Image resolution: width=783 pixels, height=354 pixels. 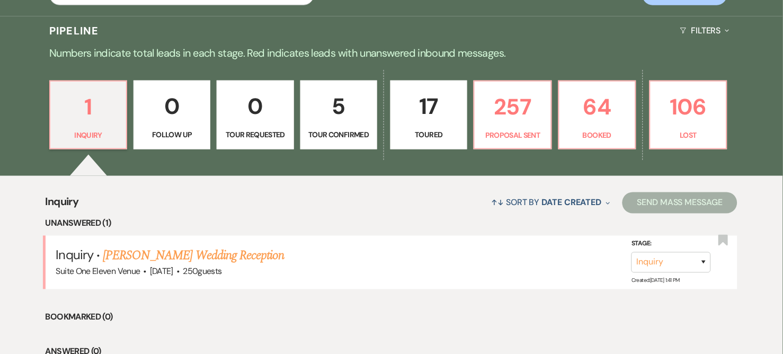 I want to click on p: Tour Confirmed, so click(x=338, y=135).